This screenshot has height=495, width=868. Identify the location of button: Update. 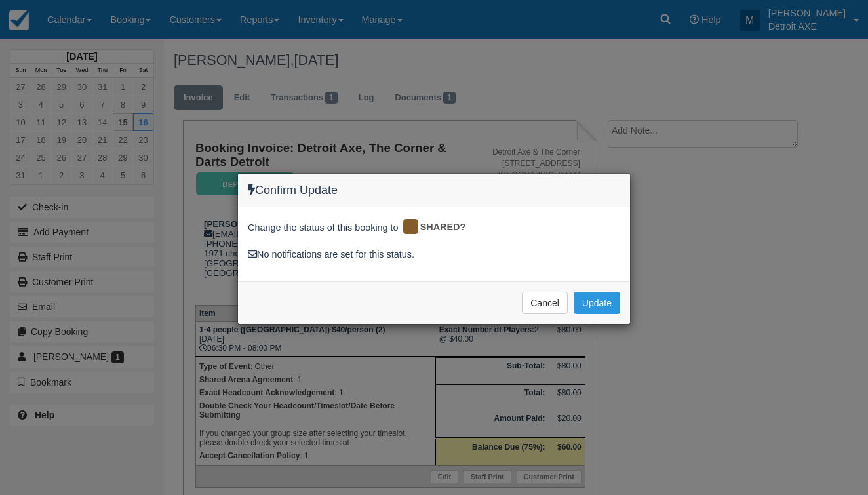
(597, 303).